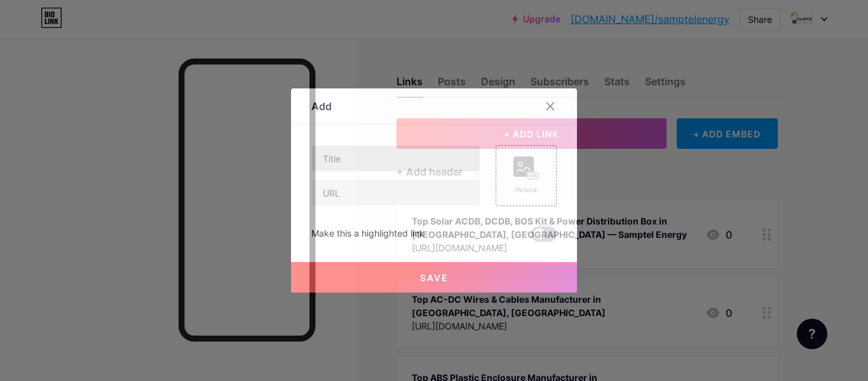 The width and height of the screenshot is (868, 381). Describe the element at coordinates (434, 277) in the screenshot. I see `span: Save` at that location.